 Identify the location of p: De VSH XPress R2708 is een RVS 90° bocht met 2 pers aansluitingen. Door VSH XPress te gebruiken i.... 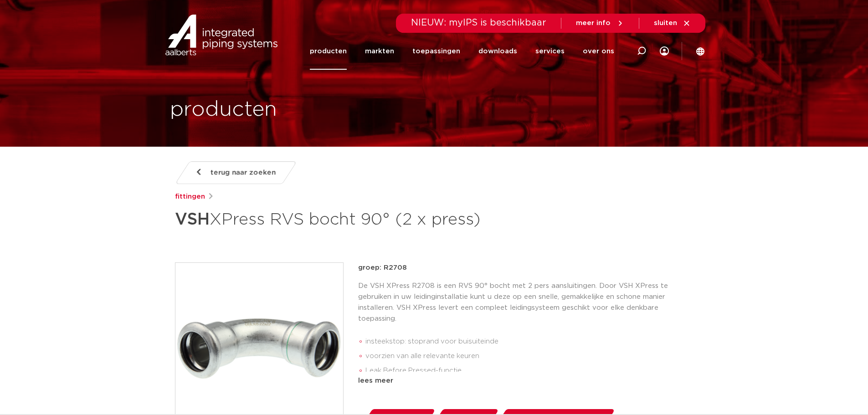
(526, 302).